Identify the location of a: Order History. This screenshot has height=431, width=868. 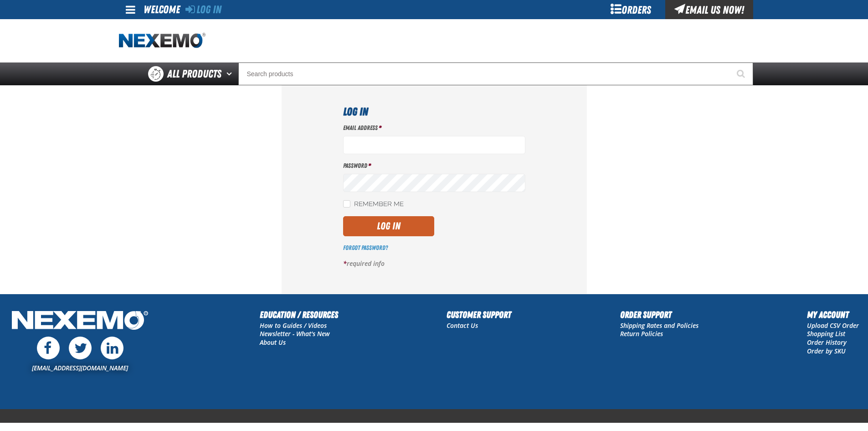
(826, 342).